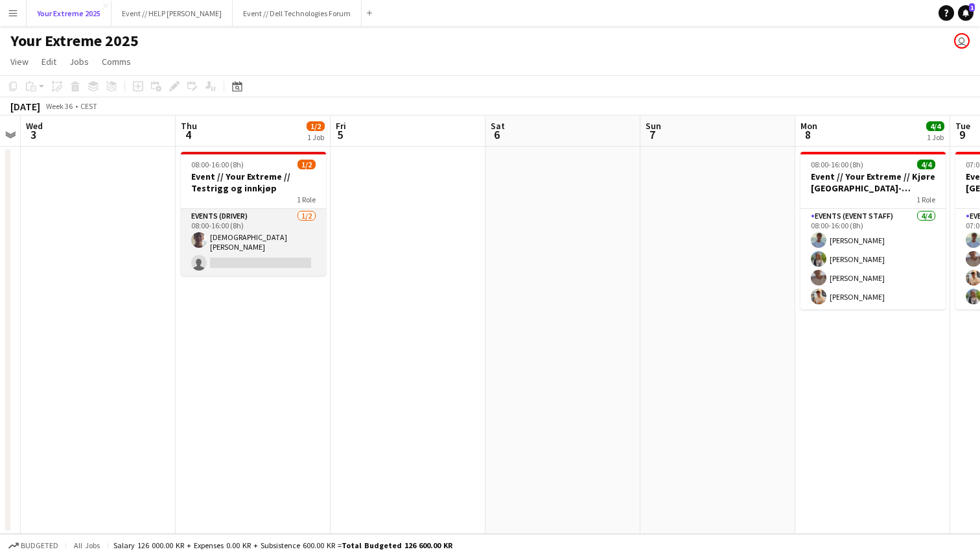 The width and height of the screenshot is (980, 556). What do you see at coordinates (69, 13) in the screenshot?
I see `button: Your Extreme 2025` at bounding box center [69, 13].